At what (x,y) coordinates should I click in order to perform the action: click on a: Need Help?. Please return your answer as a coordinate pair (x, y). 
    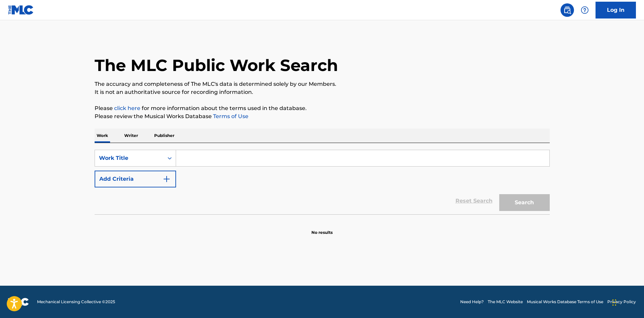
    Looking at the image, I should click on (472, 302).